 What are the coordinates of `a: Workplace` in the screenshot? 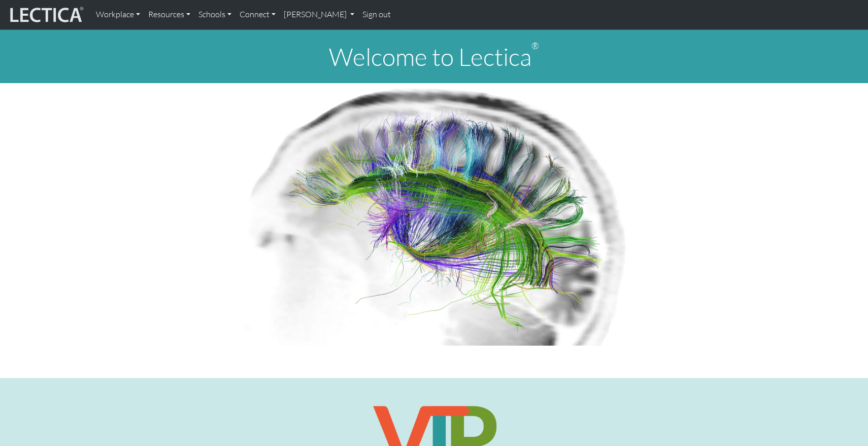 It's located at (118, 15).